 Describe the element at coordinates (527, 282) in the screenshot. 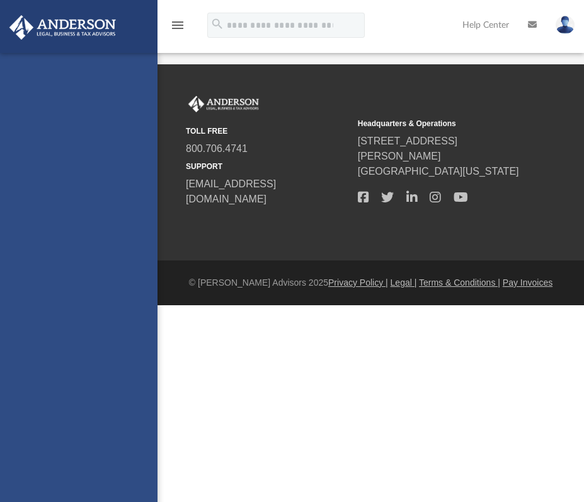

I see `a: Pay Invoices` at that location.